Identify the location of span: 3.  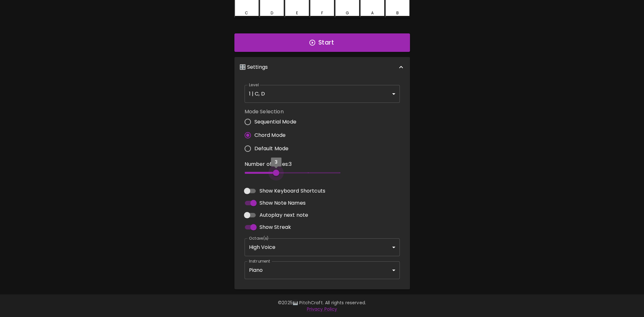
(276, 162).